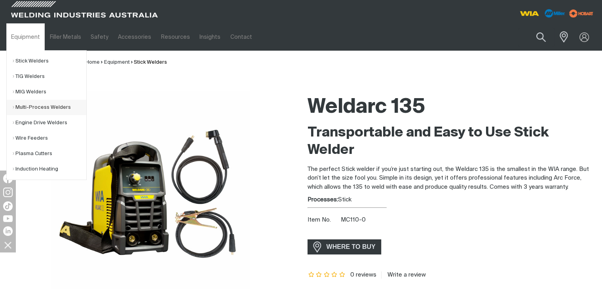  Describe the element at coordinates (46, 115) in the screenshot. I see `ul: Equipment Submenu` at that location.